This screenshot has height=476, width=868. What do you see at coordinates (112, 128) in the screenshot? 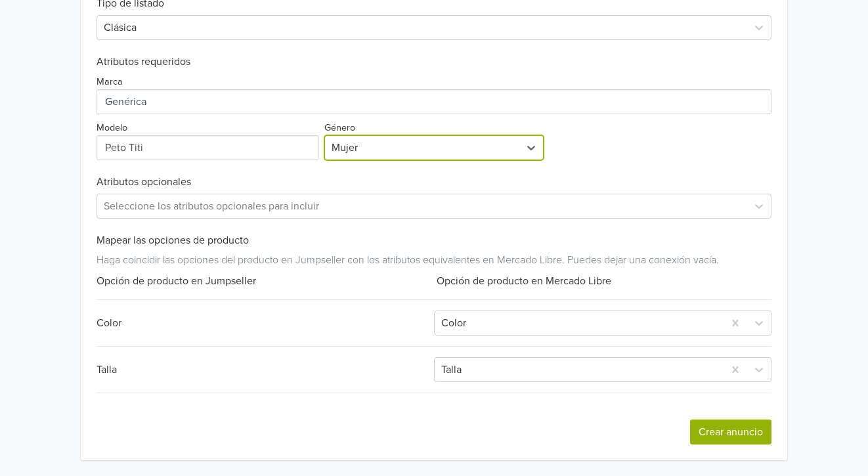
I see `label: Modelo` at bounding box center [112, 128].